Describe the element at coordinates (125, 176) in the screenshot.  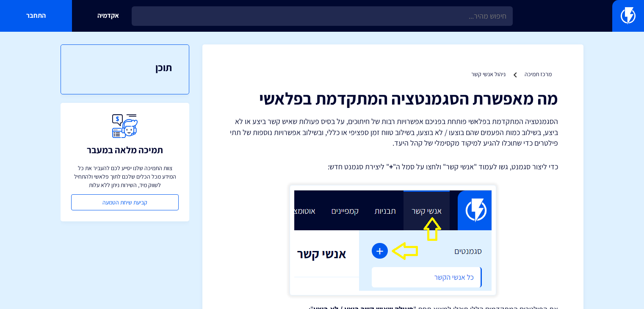
I see `p: צוות התמיכה שלנו יסייע לכם להעביר את כל המידע מכל הכלים שלכם לתוך פלאשי ולהתחיל לשווק מיד, השירות...` at that location.